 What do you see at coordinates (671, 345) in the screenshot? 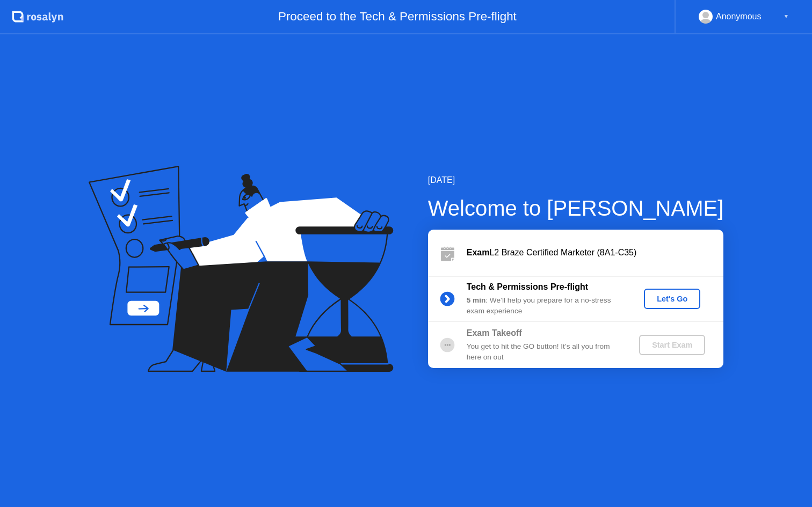
I see `button: Start Exam` at bounding box center [671, 345].